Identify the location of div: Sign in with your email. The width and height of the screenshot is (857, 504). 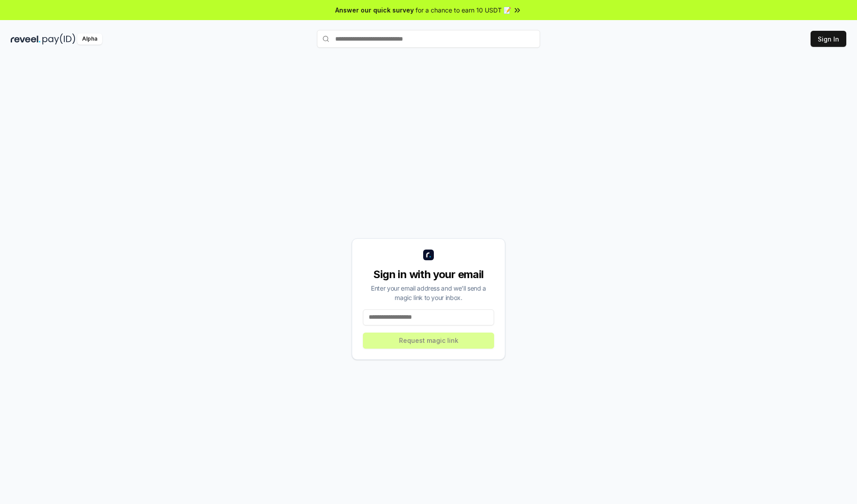
(429, 274).